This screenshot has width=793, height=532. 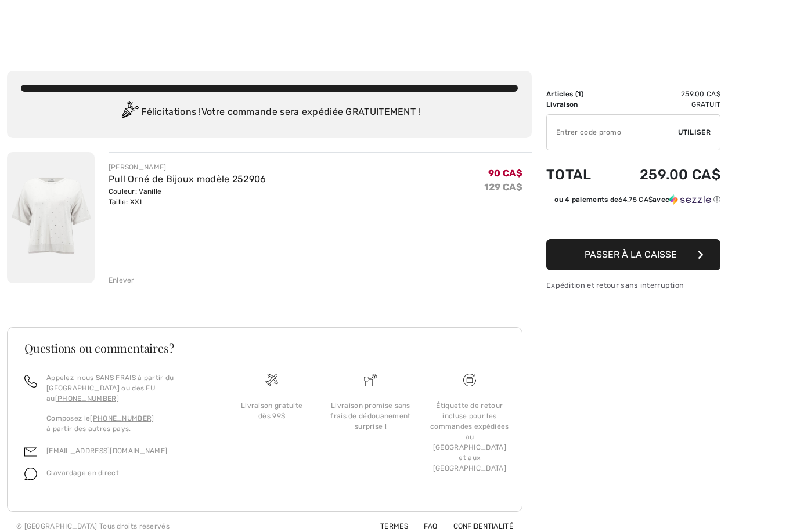 I want to click on span: Utiliser, so click(x=695, y=132).